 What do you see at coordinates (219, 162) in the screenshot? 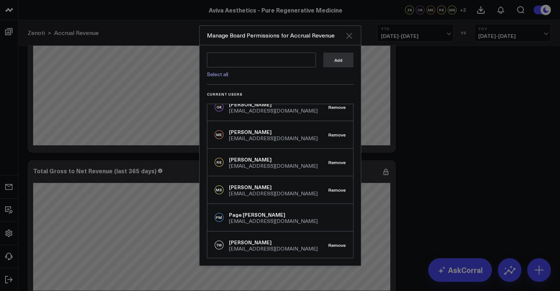
I see `div: RS` at bounding box center [219, 162].